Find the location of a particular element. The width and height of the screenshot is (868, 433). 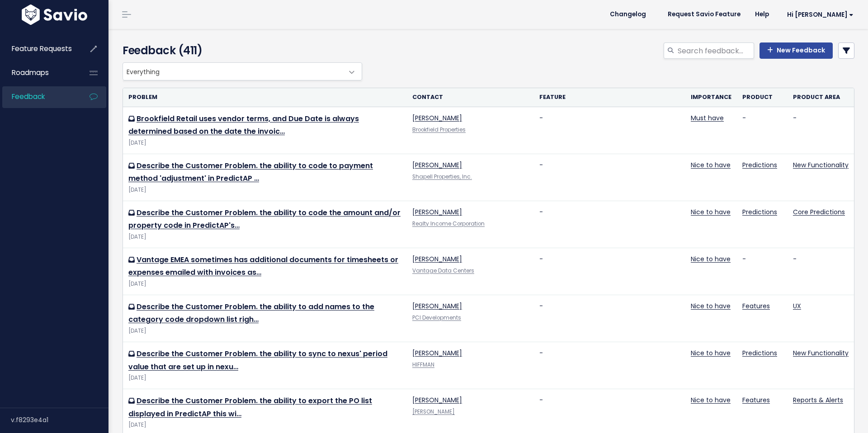

a: Describe the Customer Problem. the ability to code to payment method 'adjustment' in PredictAP … is located at coordinates (250, 172).